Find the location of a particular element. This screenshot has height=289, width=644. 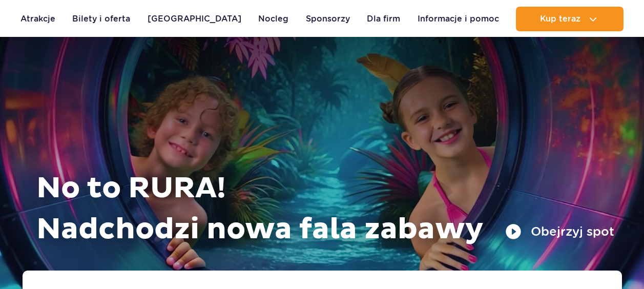

button: Kup teraz is located at coordinates (569, 19).